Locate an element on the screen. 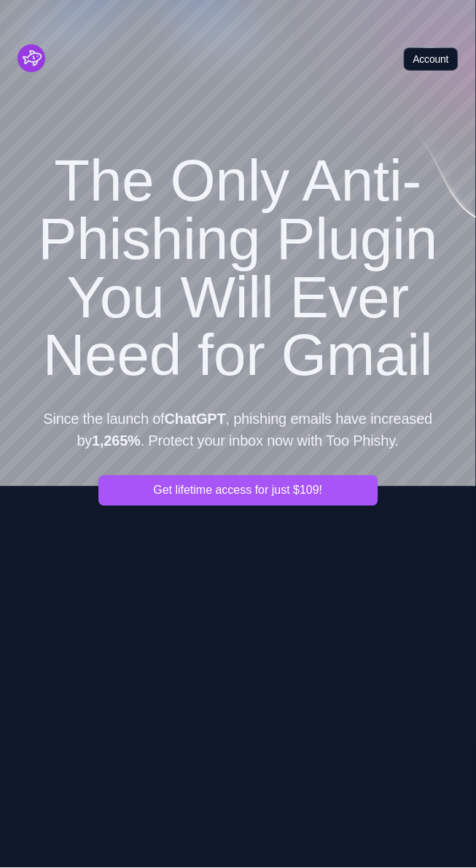 This screenshot has width=476, height=868. a: Account is located at coordinates (431, 59).